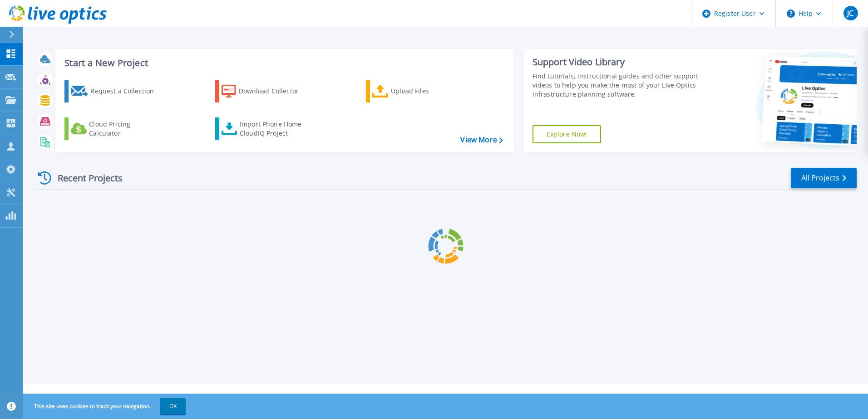 Image resolution: width=868 pixels, height=419 pixels. Describe the element at coordinates (115, 91) in the screenshot. I see `a: Request a Collection` at that location.